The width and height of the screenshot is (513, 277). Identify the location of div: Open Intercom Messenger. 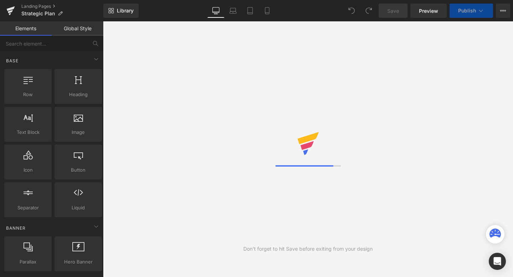
(498, 262).